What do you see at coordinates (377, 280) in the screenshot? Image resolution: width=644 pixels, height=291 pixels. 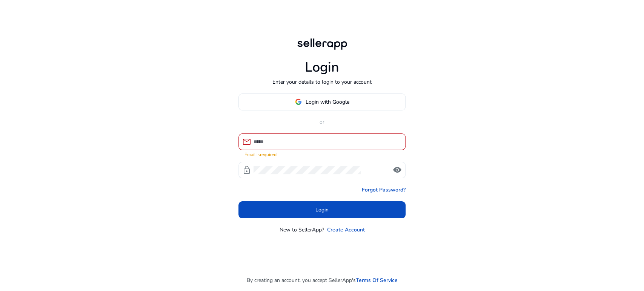 I see `a: Terms Of Service` at bounding box center [377, 280].